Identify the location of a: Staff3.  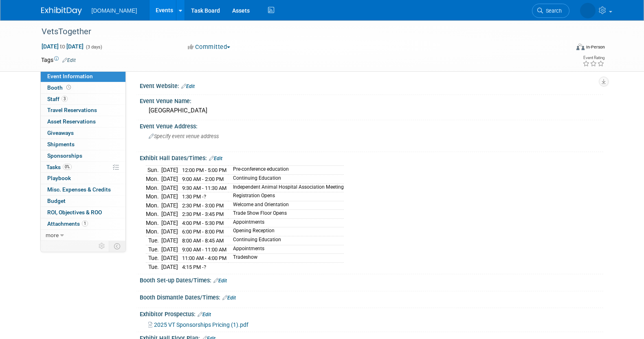
(83, 99).